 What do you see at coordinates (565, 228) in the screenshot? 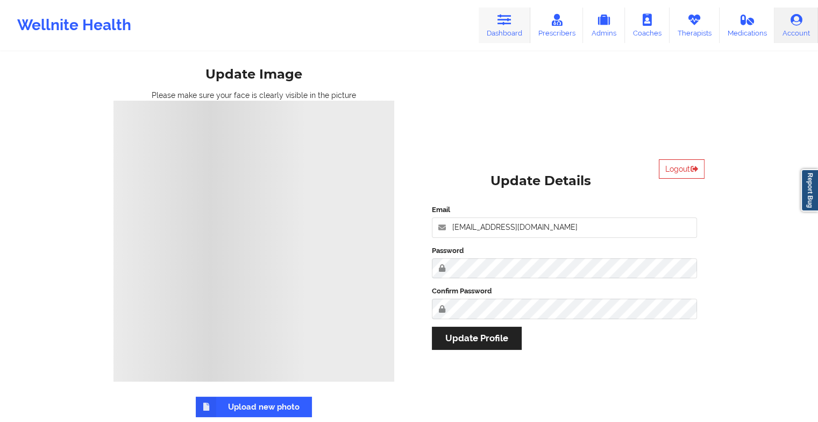
I see `input: Email address` at bounding box center [565, 228].